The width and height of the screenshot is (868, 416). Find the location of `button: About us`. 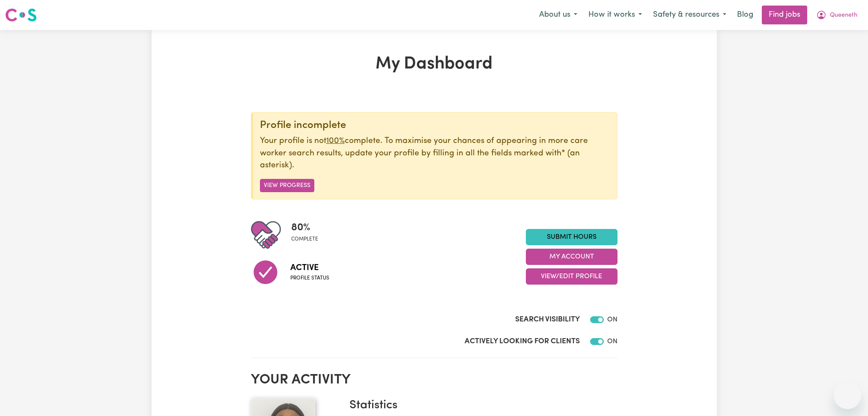

button: About us is located at coordinates (558, 15).